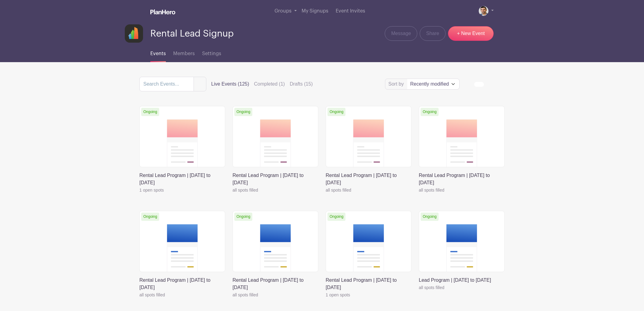  What do you see at coordinates (283, 11) in the screenshot?
I see `span: Groups` at bounding box center [283, 11].